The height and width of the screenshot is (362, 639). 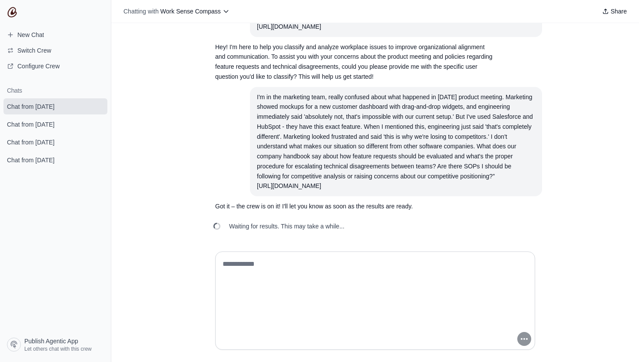 What do you see at coordinates (614, 11) in the screenshot?
I see `button: Share` at bounding box center [614, 11].